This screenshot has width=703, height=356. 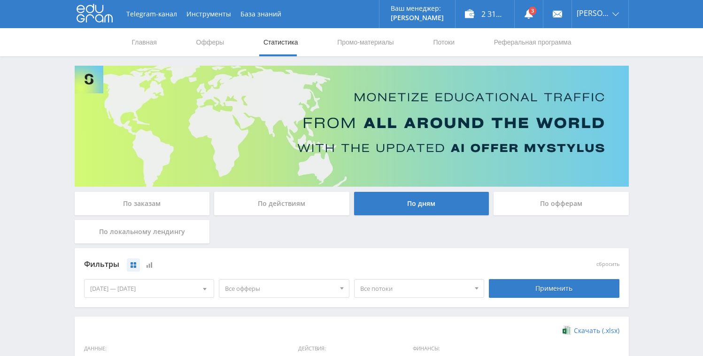 What do you see at coordinates (280, 289) in the screenshot?
I see `span: Все офферы` at bounding box center [280, 289].